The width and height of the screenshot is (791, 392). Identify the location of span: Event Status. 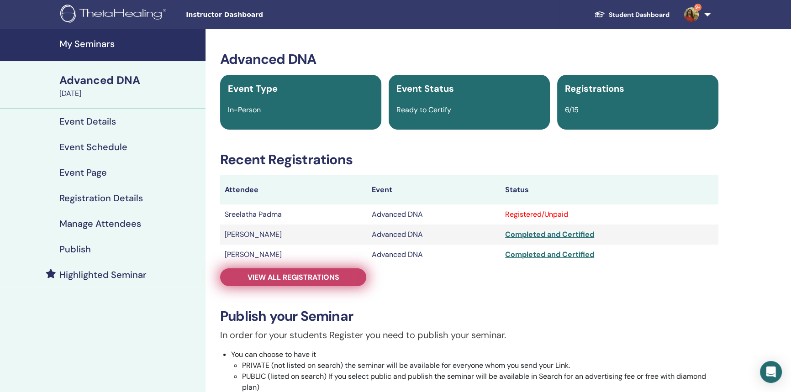
(425, 89).